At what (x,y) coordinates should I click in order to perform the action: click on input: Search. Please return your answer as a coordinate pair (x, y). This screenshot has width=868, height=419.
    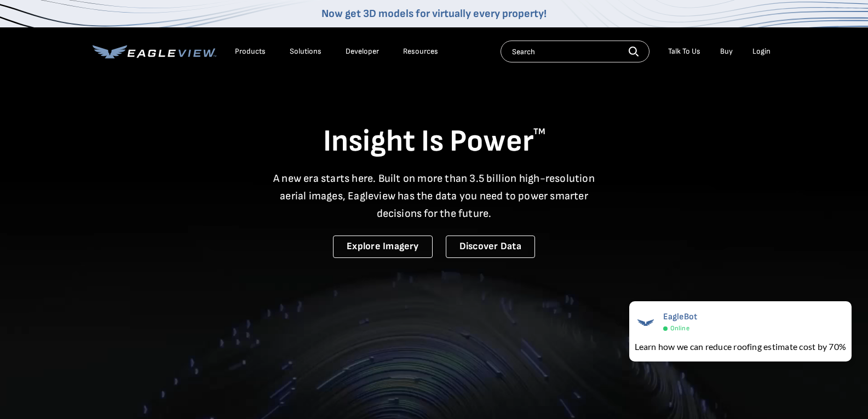
    Looking at the image, I should click on (575, 51).